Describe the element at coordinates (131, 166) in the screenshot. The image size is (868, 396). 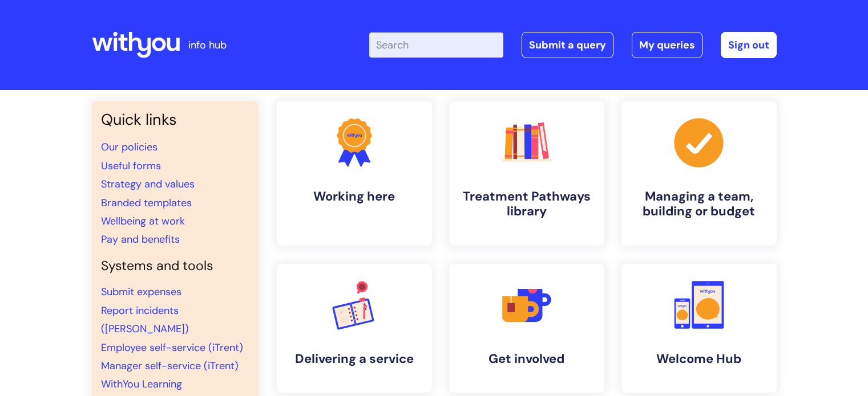
I see `a: Useful forms` at that location.